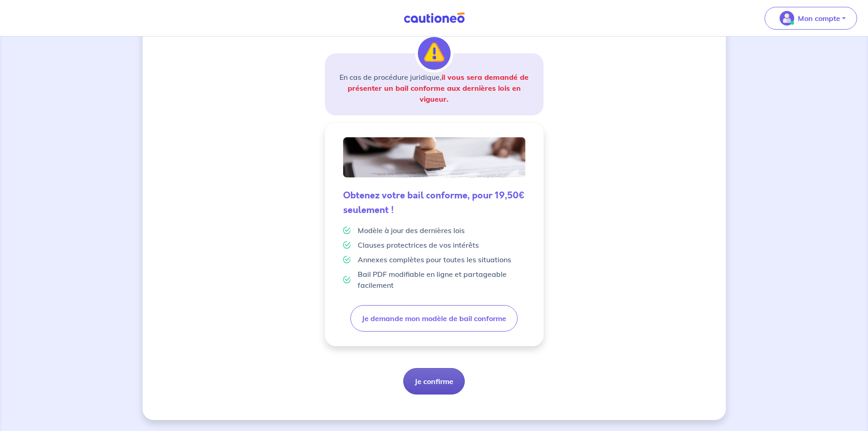 The width and height of the screenshot is (868, 431). Describe the element at coordinates (811, 18) in the screenshot. I see `button: illu_account_valid_menu.svgMon compte` at that location.